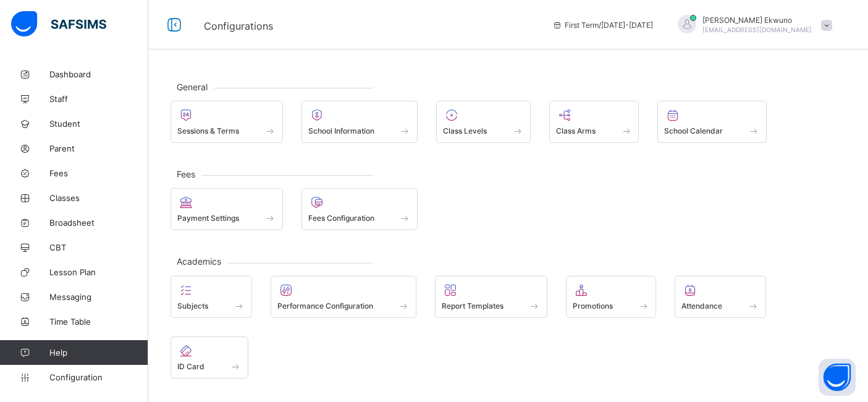  What do you see at coordinates (99, 148) in the screenshot?
I see `span: Parent` at bounding box center [99, 148].